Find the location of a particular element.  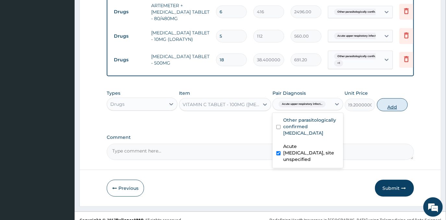

button: Add is located at coordinates (392, 105).